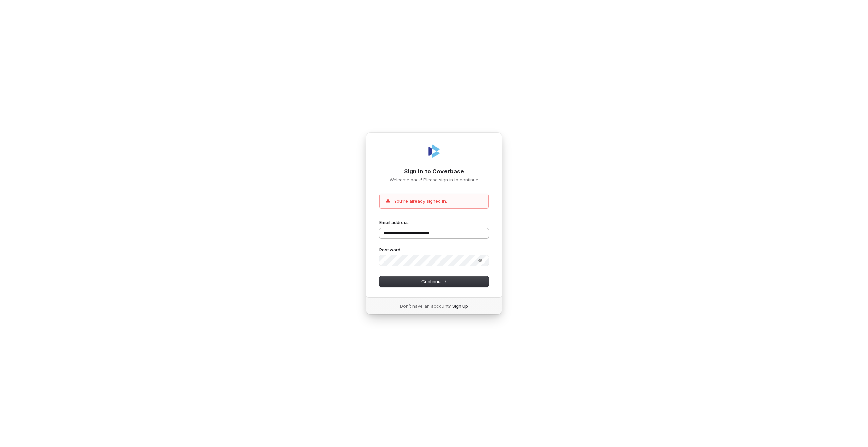  Describe the element at coordinates (434, 180) in the screenshot. I see `p: Welcome back! Please sign in to continue` at that location.